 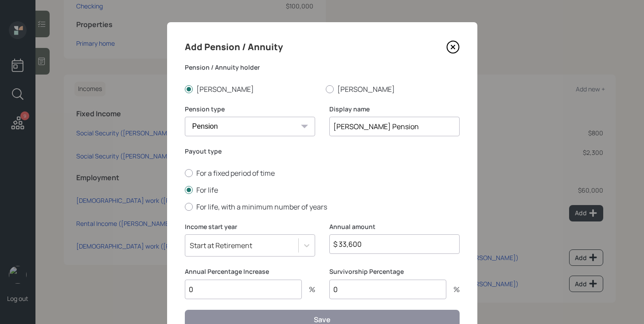 I want to click on label: For a fixed period of time, so click(x=322, y=173).